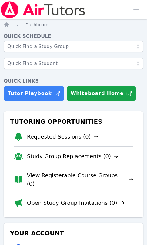  I want to click on button: Whiteboard Home, so click(101, 93).